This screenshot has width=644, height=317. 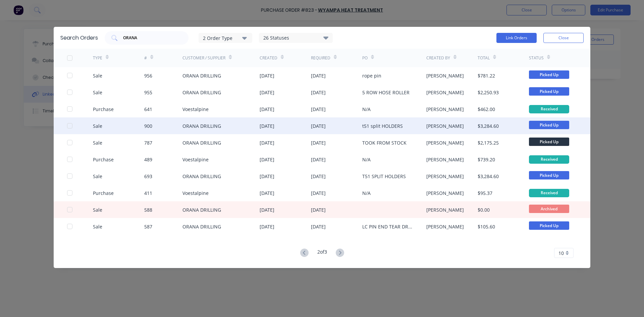 I want to click on div: t51 split HOLDERS, so click(x=382, y=126).